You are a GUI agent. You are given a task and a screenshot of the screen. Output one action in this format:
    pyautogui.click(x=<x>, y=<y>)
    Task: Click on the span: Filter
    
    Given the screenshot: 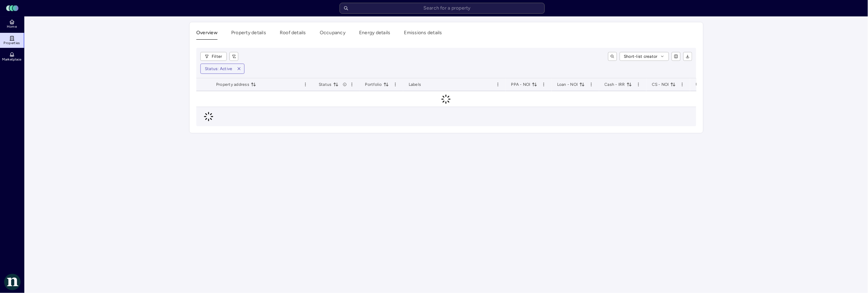 What is the action you would take?
    pyautogui.click(x=217, y=56)
    